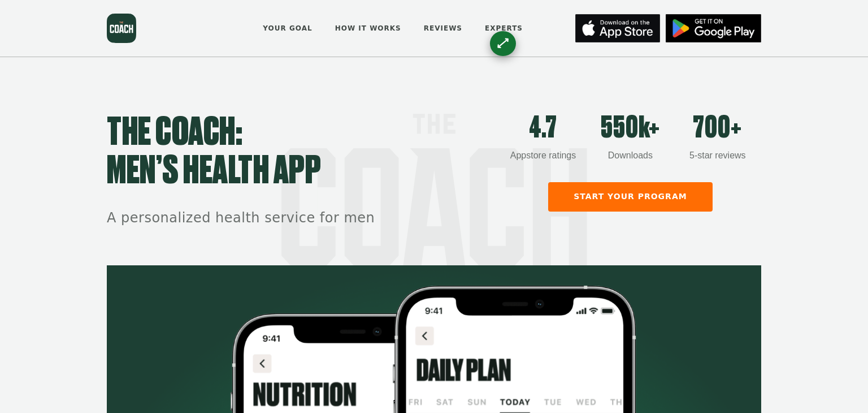 This screenshot has height=413, width=868. I want to click on div: Appstore ratings, so click(544, 155).